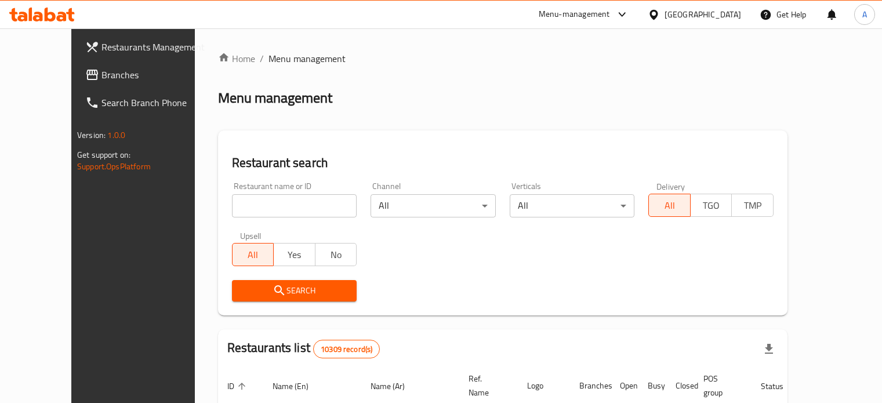  What do you see at coordinates (503, 163) in the screenshot?
I see `h2: Restaurant search` at bounding box center [503, 163].